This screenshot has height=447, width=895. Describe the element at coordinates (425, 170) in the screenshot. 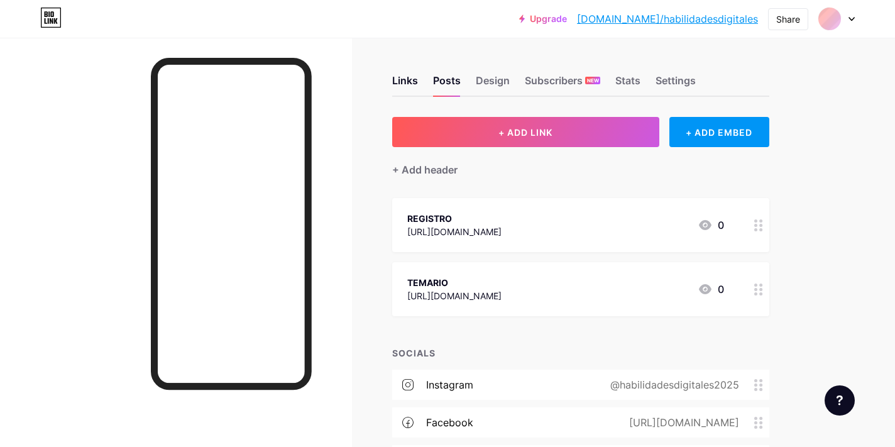

I see `div: + Add header` at that location.